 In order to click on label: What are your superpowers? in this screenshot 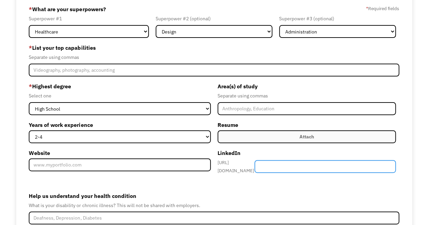, I will do `click(67, 9)`.